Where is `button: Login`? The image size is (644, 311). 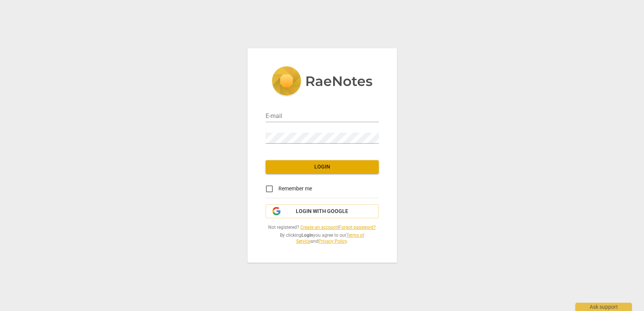 button: Login is located at coordinates (322, 167).